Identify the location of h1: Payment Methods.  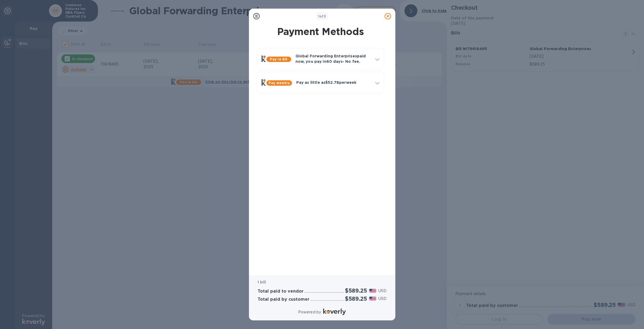
(320, 31).